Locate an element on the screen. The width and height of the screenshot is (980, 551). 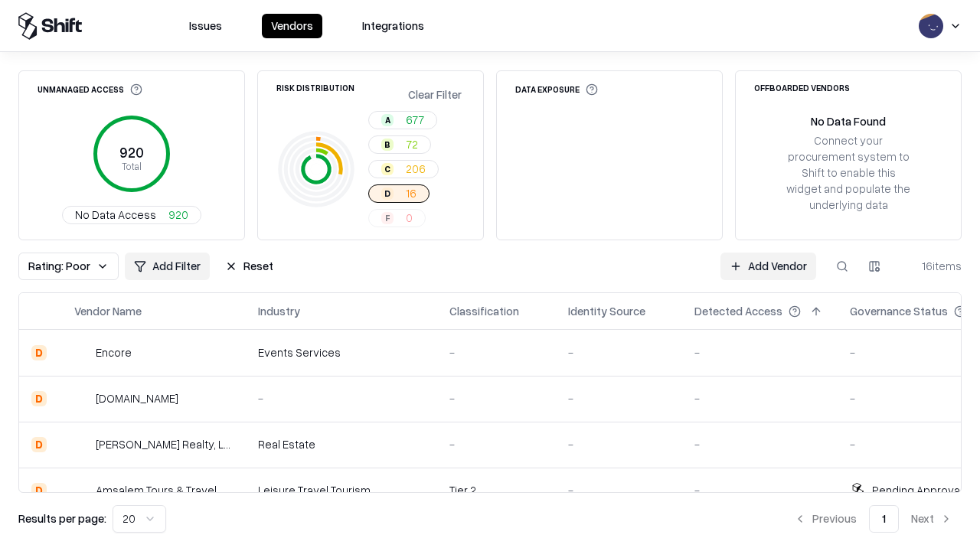
button: C206 is located at coordinates (404, 169).